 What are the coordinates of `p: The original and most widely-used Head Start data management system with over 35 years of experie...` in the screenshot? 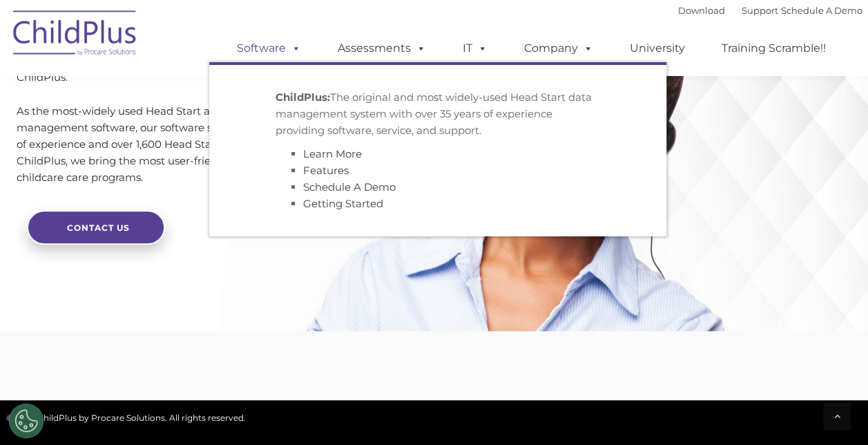 It's located at (438, 114).